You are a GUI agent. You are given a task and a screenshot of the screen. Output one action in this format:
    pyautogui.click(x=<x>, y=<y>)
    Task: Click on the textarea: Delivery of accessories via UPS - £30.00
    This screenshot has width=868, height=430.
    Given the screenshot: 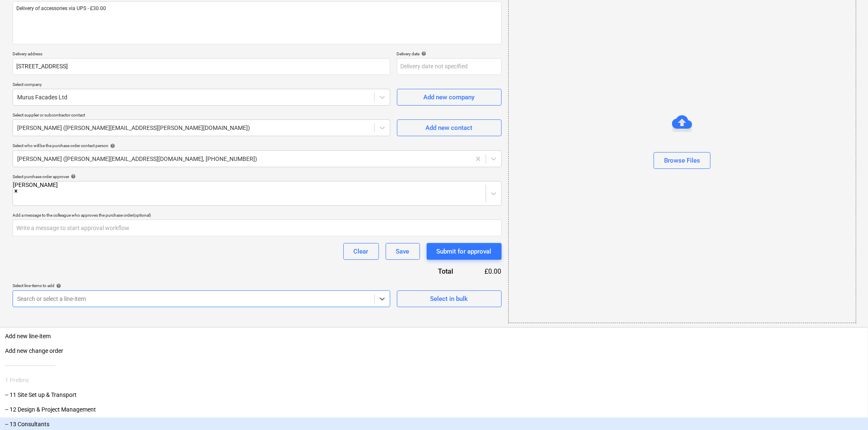 What is the action you would take?
    pyautogui.click(x=257, y=23)
    